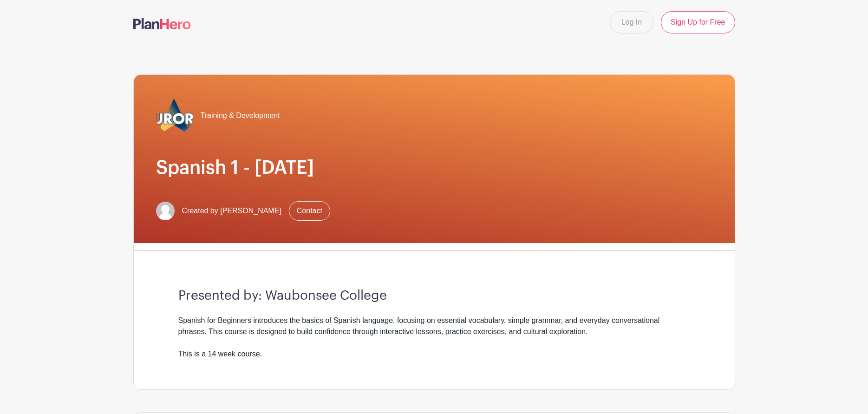 This screenshot has height=414, width=868. I want to click on a: Log In, so click(632, 22).